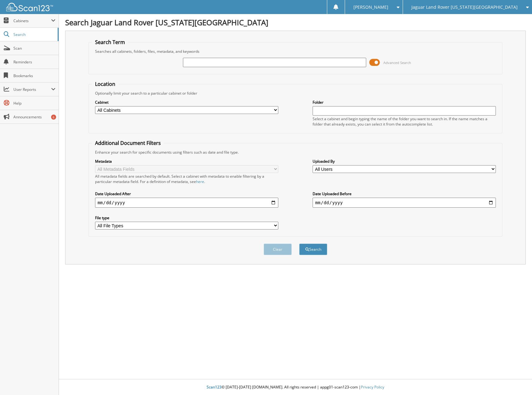 The image size is (532, 395). Describe the element at coordinates (405, 121) in the screenshot. I see `div: Select a cabinet and begin typing the name of the folder you want to search in. If the name match...` at that location.